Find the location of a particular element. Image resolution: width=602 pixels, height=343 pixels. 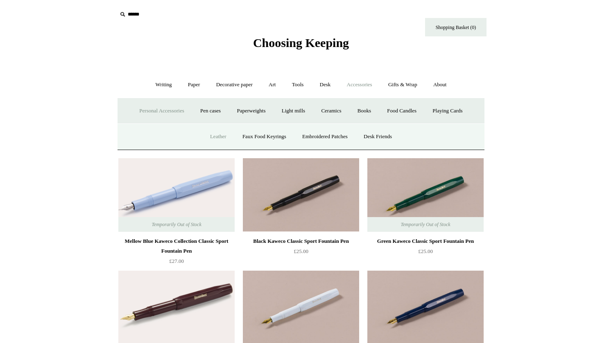

a: Green Kaweco Classic Sport Fountain Pen £25.00 is located at coordinates (425, 253).